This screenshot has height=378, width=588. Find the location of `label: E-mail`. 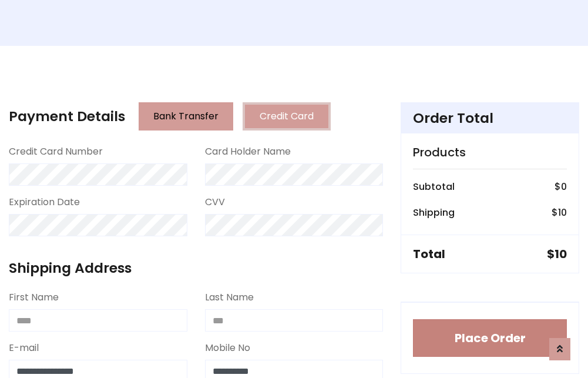

label: E-mail is located at coordinates (23, 348).